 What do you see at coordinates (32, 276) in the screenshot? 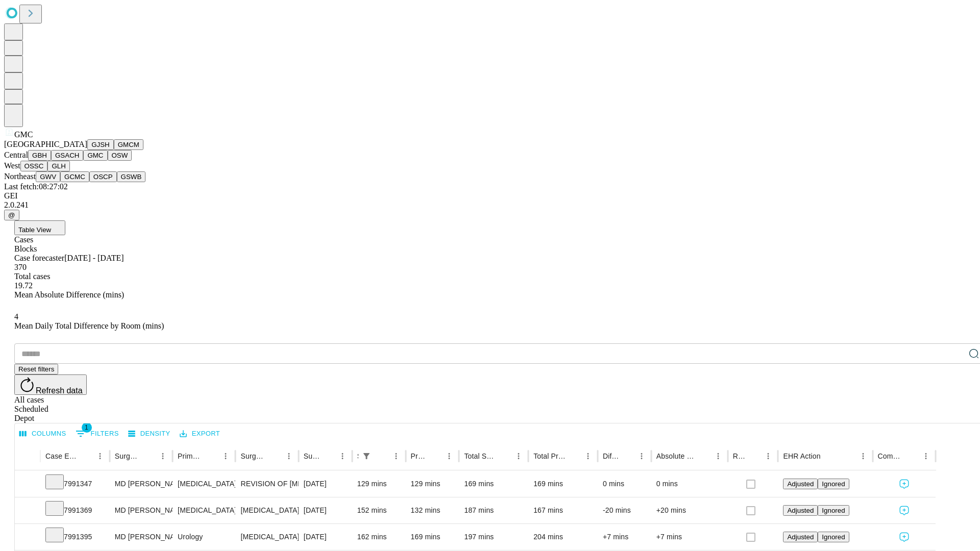
I see `span: Total cases` at bounding box center [32, 276].